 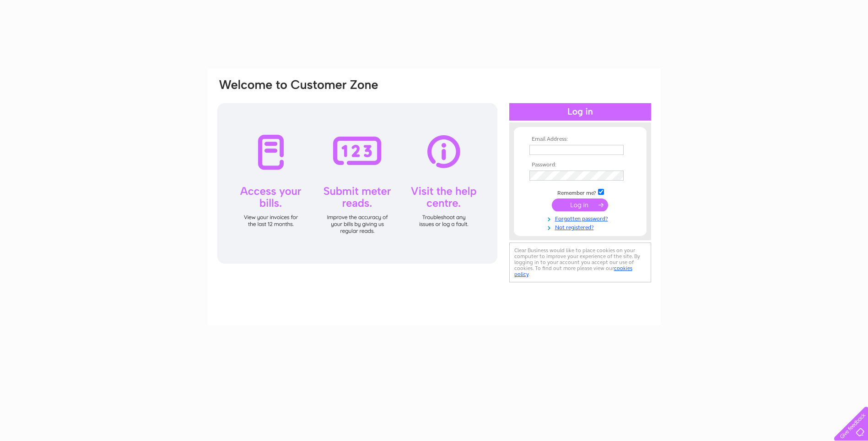 I want to click on th: Email Address:, so click(x=580, y=139).